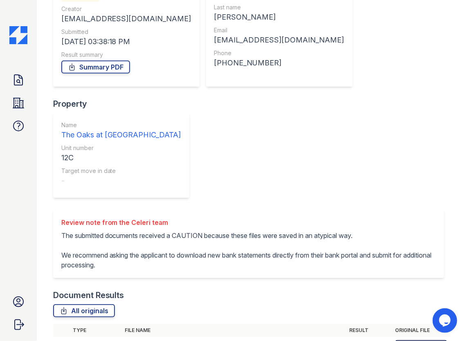  I want to click on div: Result summary, so click(126, 55).